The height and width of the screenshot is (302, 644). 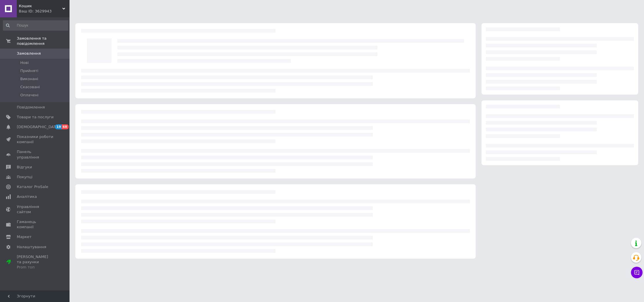 I want to click on span: 68, so click(x=65, y=127).